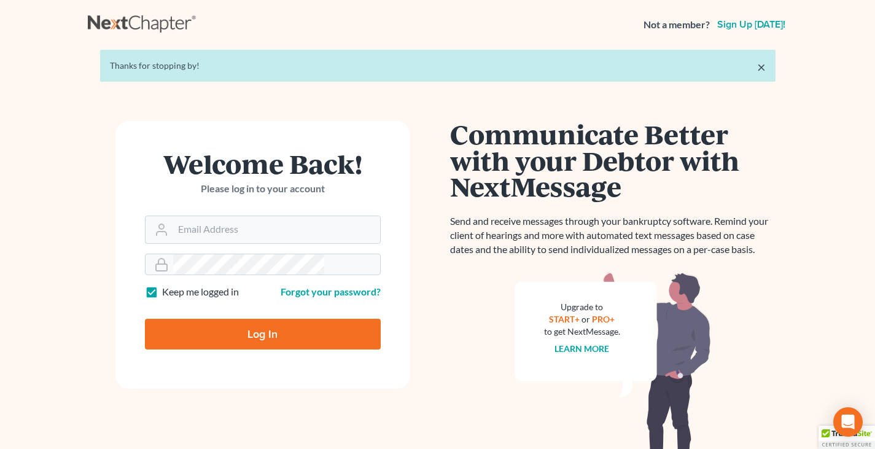 The height and width of the screenshot is (449, 875). I want to click on h1: Communicate Better with your Debtor with NextMessage, so click(613, 160).